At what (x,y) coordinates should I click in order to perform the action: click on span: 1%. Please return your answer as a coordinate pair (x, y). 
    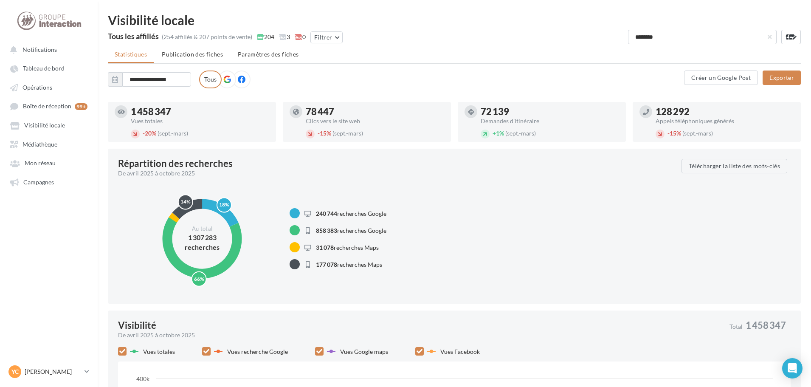
    Looking at the image, I should click on (498, 133).